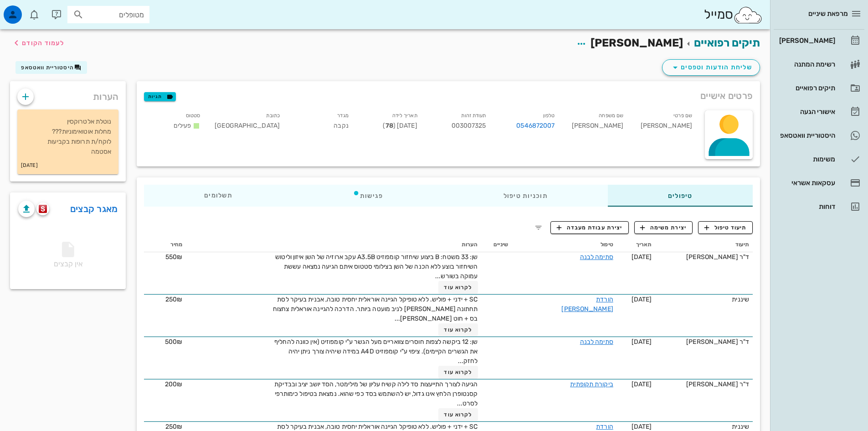  What do you see at coordinates (663, 227) in the screenshot?
I see `span: יצירת משימה` at bounding box center [663, 227].